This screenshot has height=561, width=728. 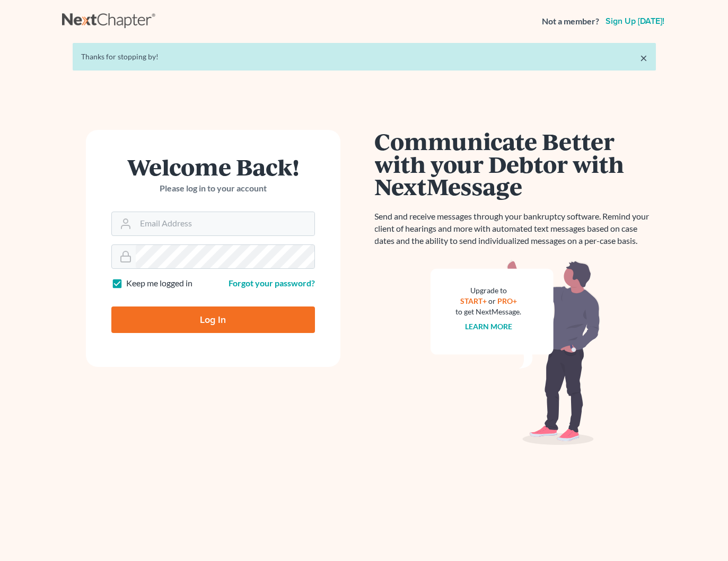 I want to click on a: START+, so click(x=473, y=300).